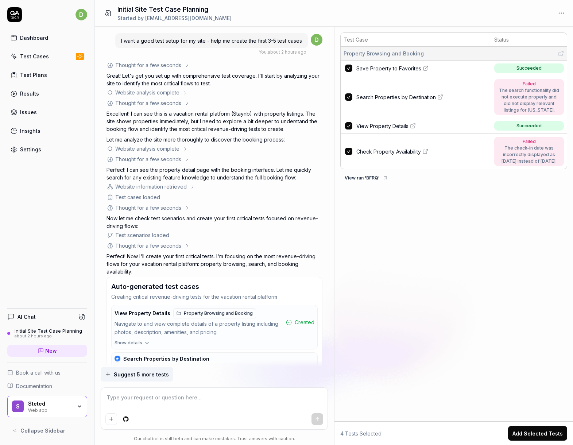  What do you see at coordinates (43, 430) in the screenshot?
I see `span: Collapse Sidebar` at bounding box center [43, 430].